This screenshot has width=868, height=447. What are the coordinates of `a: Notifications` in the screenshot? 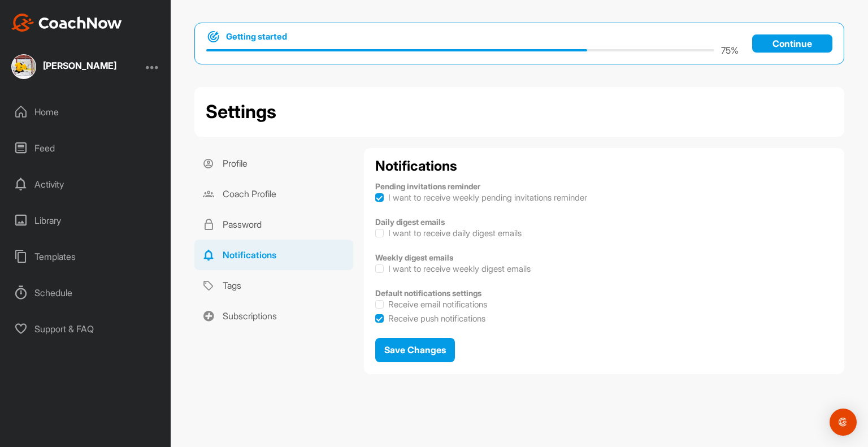 It's located at (273, 255).